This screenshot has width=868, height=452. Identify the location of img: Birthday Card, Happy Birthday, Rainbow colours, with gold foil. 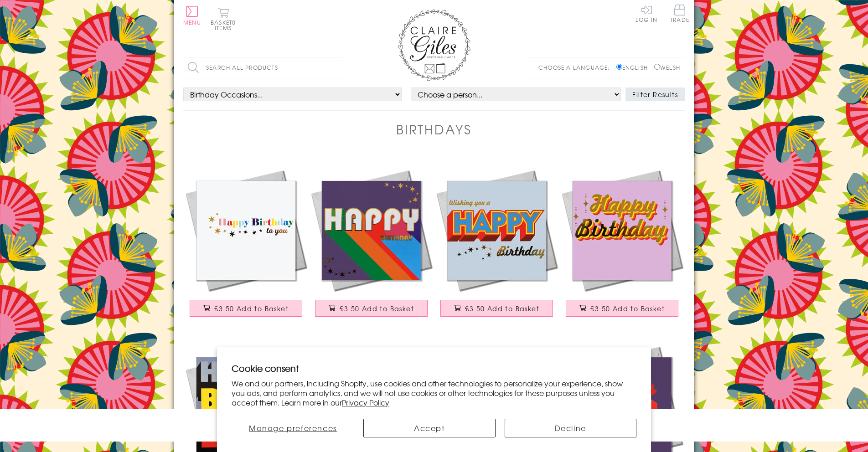
(371, 231).